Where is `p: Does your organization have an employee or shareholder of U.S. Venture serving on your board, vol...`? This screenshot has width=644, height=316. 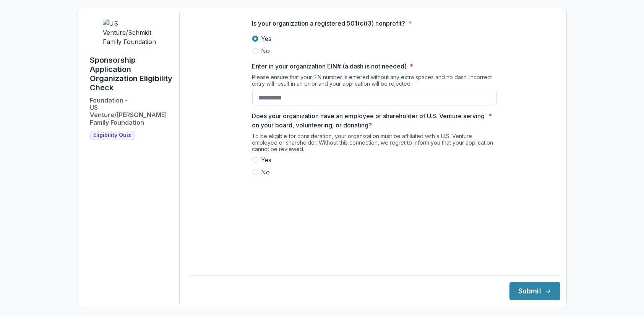 p: Does your organization have an employee or shareholder of U.S. Venture serving on your board, vol... is located at coordinates (369, 121).